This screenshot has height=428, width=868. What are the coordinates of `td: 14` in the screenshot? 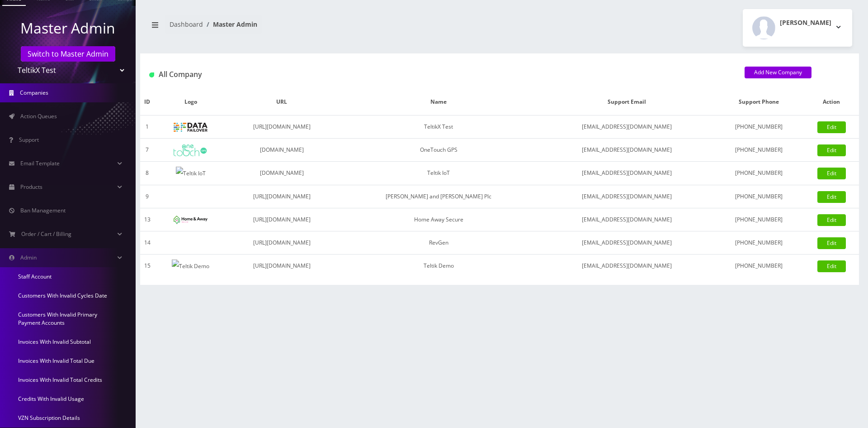 It's located at (147, 242).